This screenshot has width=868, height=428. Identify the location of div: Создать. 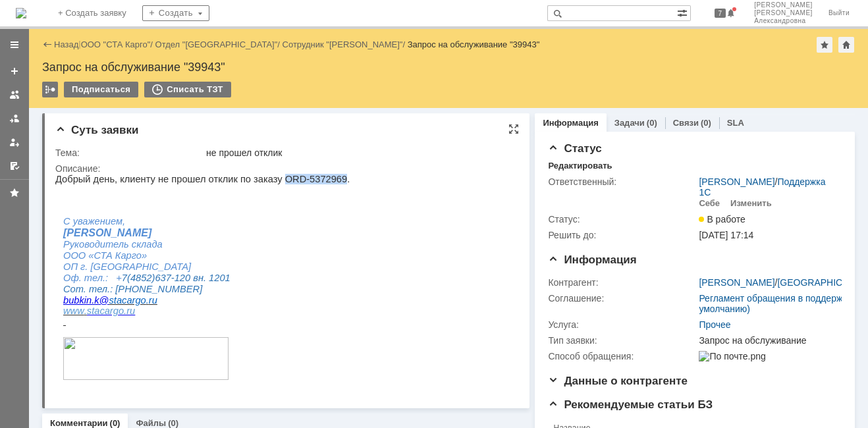
(176, 13).